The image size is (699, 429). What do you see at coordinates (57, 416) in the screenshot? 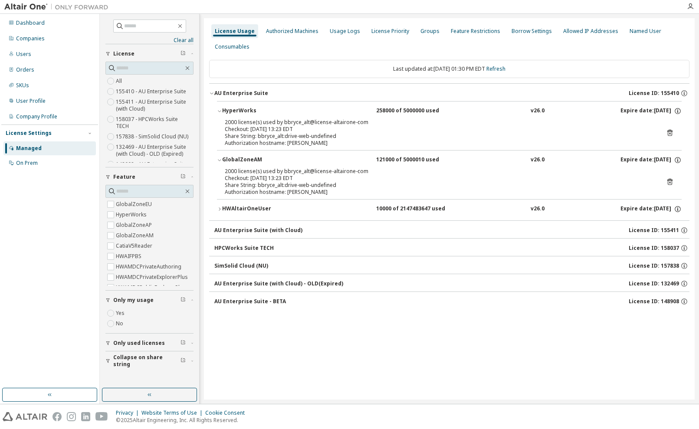
I see `img: facebook.svg` at bounding box center [57, 416].